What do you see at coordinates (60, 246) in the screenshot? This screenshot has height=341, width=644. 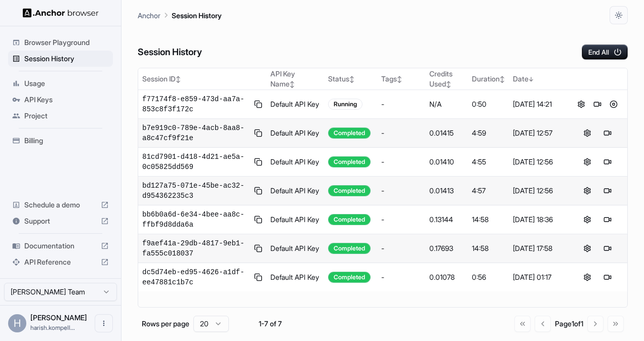 I see `div: Documentation` at bounding box center [60, 246].